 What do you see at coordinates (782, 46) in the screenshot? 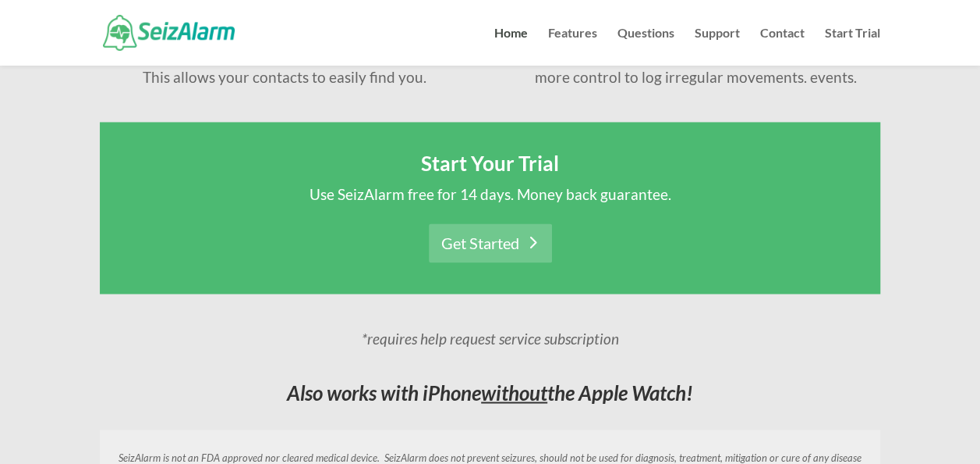
I see `a: Contact` at bounding box center [782, 46].